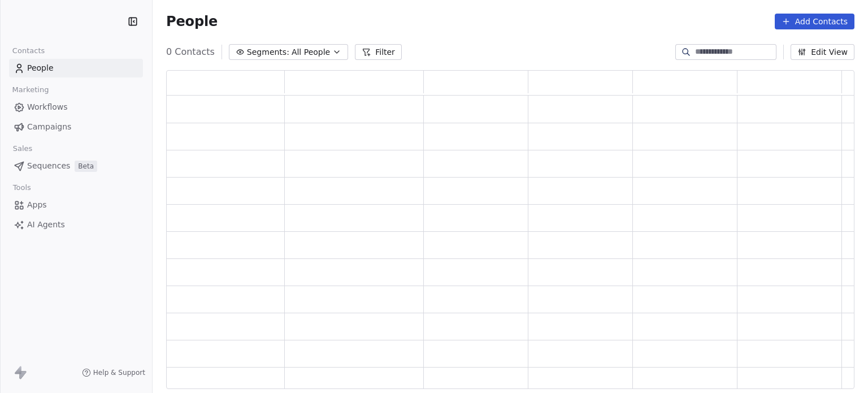 Image resolution: width=868 pixels, height=393 pixels. Describe the element at coordinates (86, 166) in the screenshot. I see `span: Beta` at that location.